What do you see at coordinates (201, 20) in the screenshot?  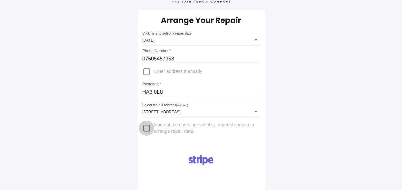 I see `h5: Arrange Your Repair` at bounding box center [201, 20].